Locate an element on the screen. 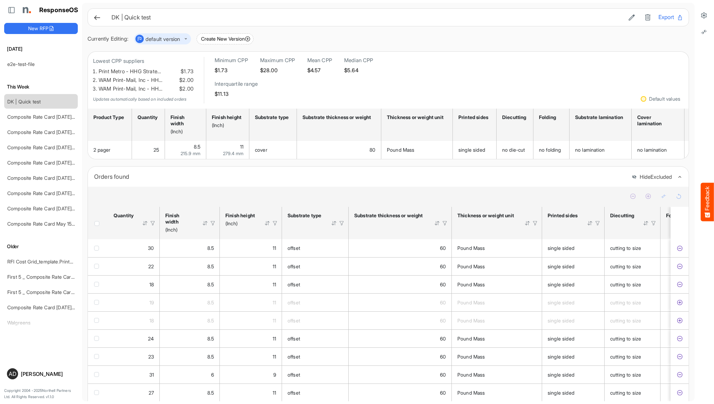 The image size is (714, 404). em: Updates automatically based on included orders is located at coordinates (140, 99).